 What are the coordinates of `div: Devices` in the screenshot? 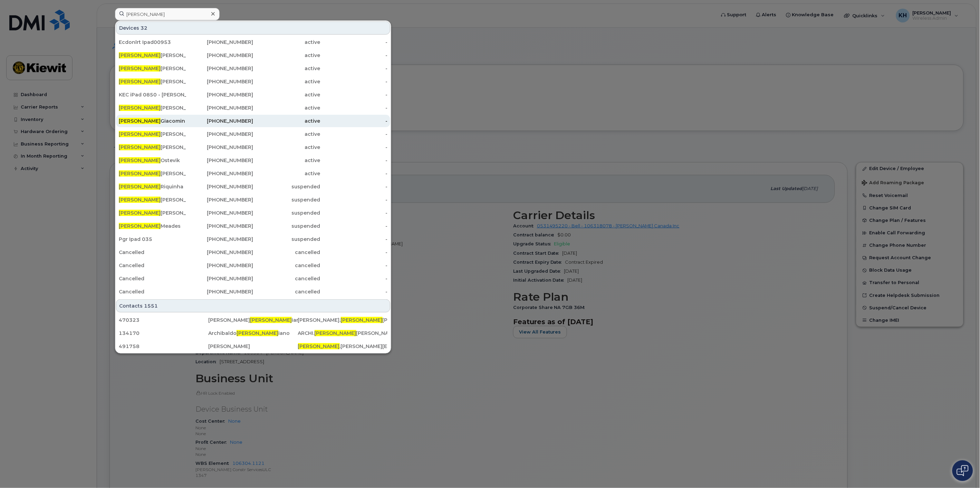 It's located at (253, 28).